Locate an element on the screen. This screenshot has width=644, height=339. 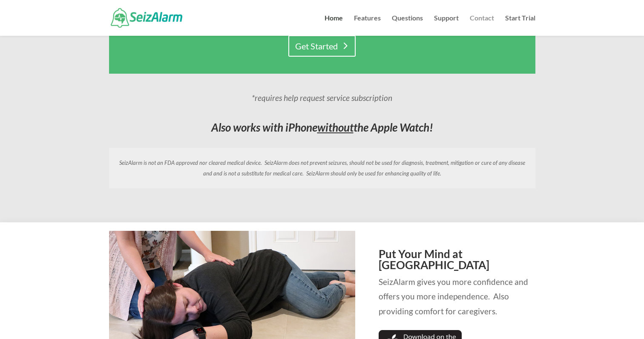
a: Questions is located at coordinates (407, 25).